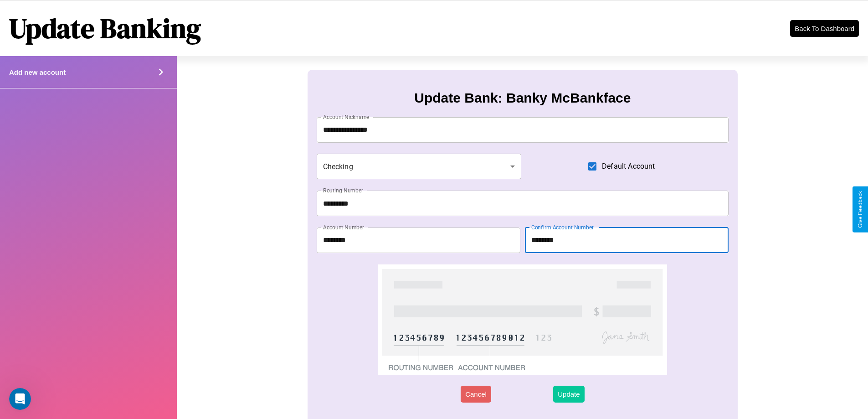  What do you see at coordinates (860, 210) in the screenshot?
I see `div: Give Feedback` at bounding box center [860, 210].